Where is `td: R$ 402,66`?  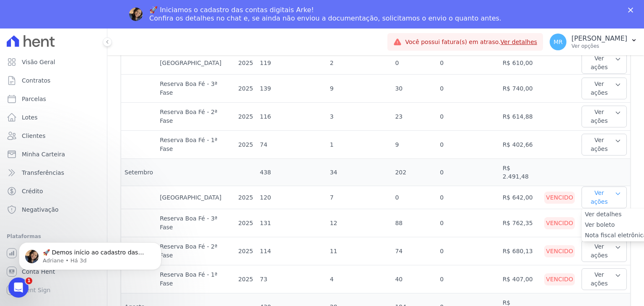
td: R$ 402,66 is located at coordinates (520, 144).